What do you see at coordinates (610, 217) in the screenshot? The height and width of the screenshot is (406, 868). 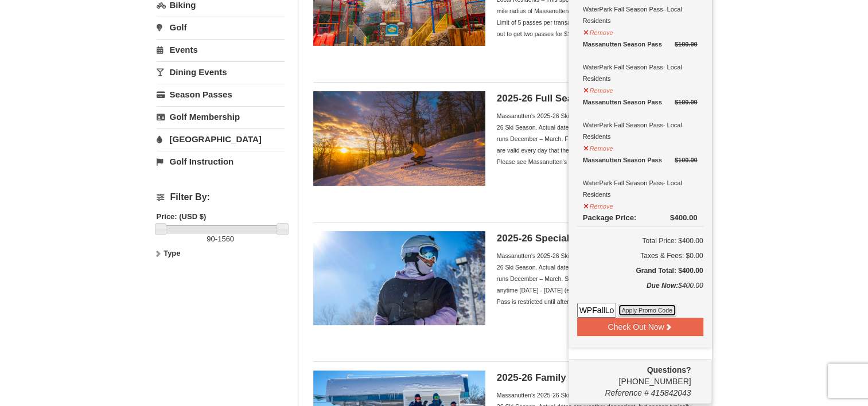 I see `span: Package Price:` at bounding box center [610, 217].